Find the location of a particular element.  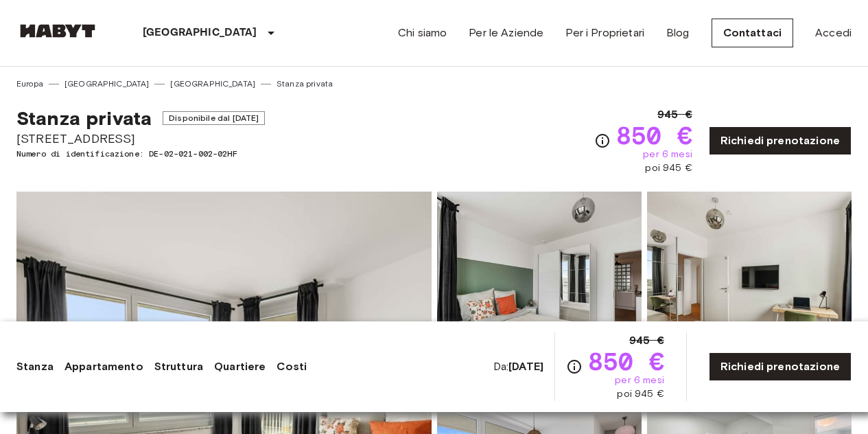

a: Chi siamo is located at coordinates (422, 33).